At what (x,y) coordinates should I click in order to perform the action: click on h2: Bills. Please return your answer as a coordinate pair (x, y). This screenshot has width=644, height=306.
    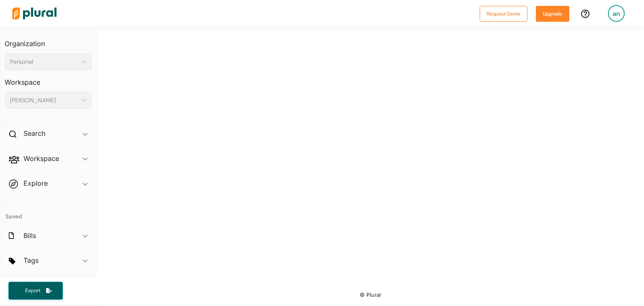
    Looking at the image, I should click on (30, 236).